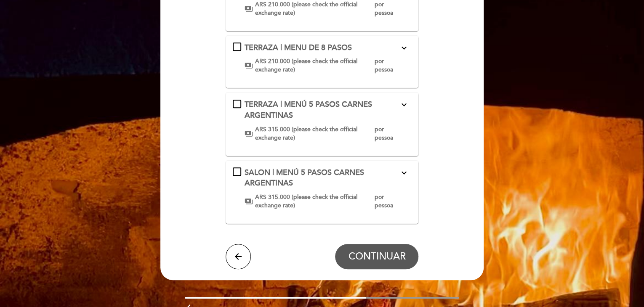  I want to click on md-checkbox: TERRAZA | MENÚ 5 PASOS CARNES ARGENTINAS expand_more Click here to see menu payments ARS 315.000 ..., so click(322, 120).